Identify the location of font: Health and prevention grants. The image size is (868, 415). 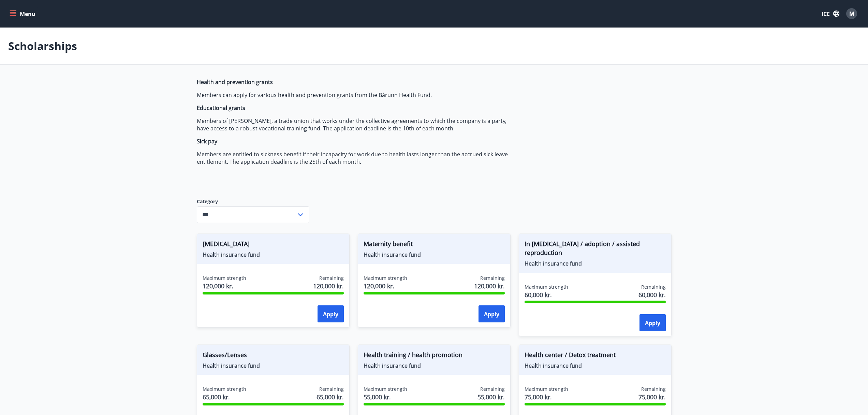
(235, 82).